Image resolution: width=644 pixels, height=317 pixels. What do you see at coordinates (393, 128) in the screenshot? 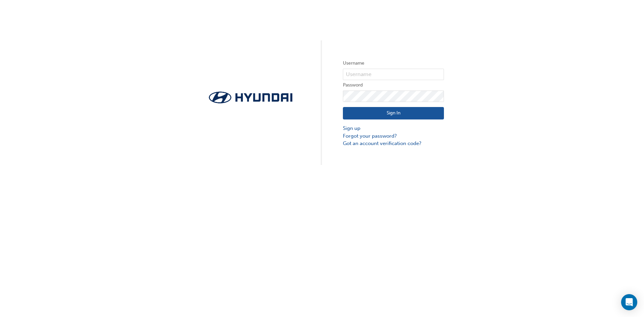
I see `a: Sign up` at bounding box center [393, 128].